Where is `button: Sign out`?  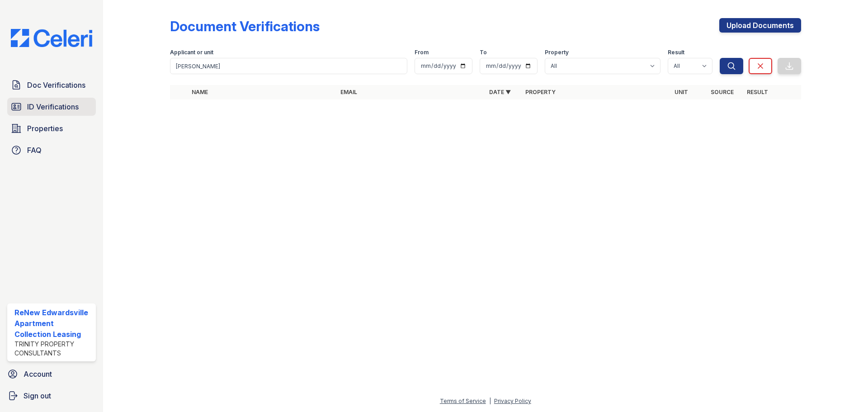 button: Sign out is located at coordinates (52, 396).